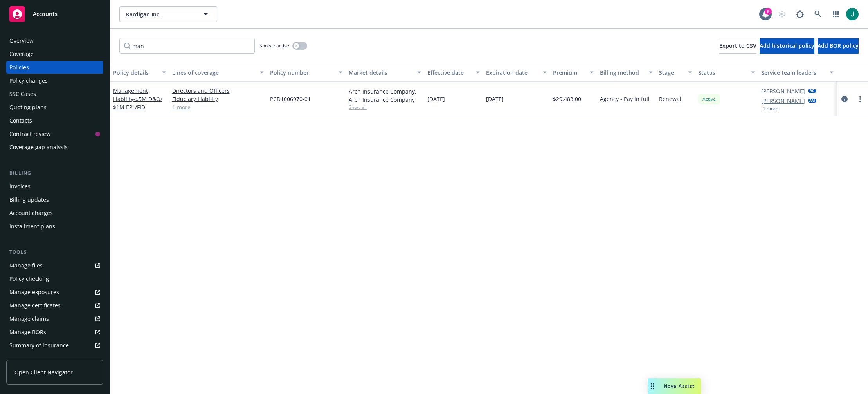 This screenshot has height=394, width=868. What do you see at coordinates (55, 14) in the screenshot?
I see `a: Accounts` at bounding box center [55, 14].